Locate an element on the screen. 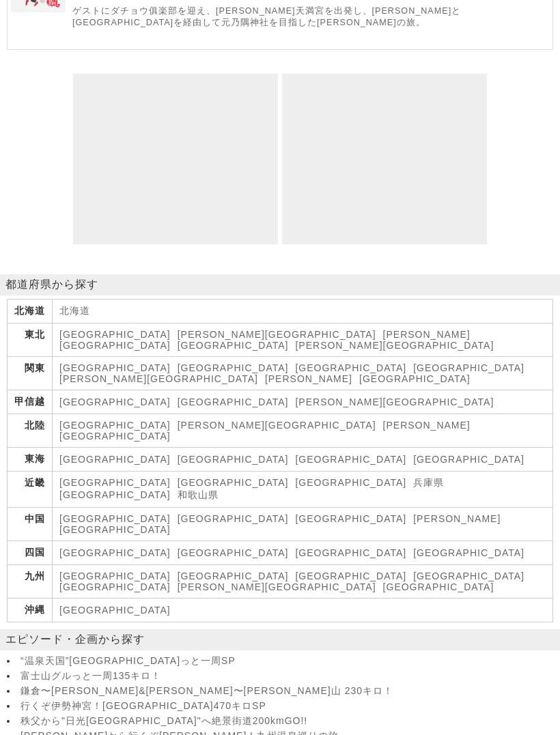 Image resolution: width=560 pixels, height=735 pixels. th: 近畿 is located at coordinates (30, 490).